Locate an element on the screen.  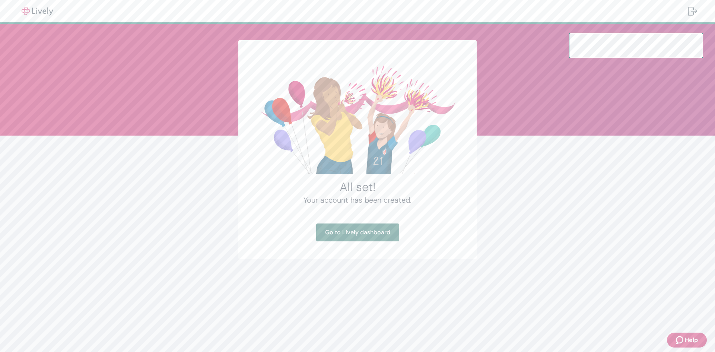
h2: All set! is located at coordinates (358, 187).